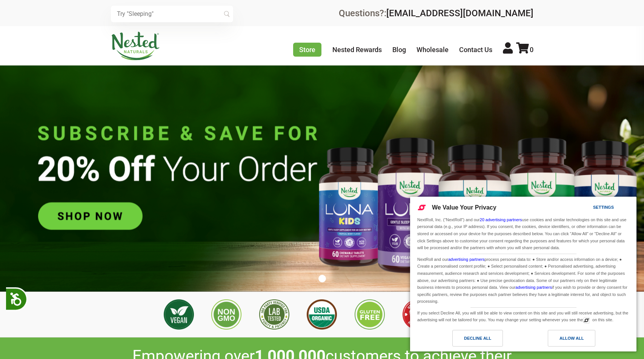  What do you see at coordinates (172, 14) in the screenshot?
I see `input: Try "Sleeping"` at bounding box center [172, 14].